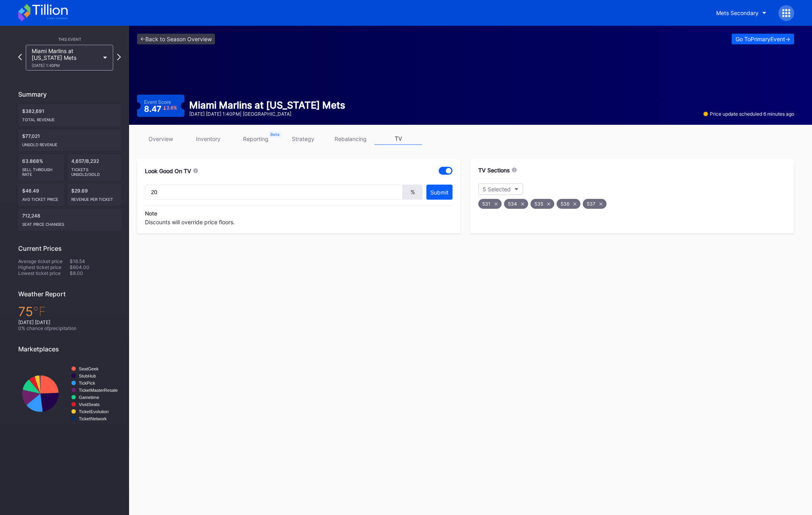 This screenshot has height=515, width=812. I want to click on div: 536, so click(568, 203).